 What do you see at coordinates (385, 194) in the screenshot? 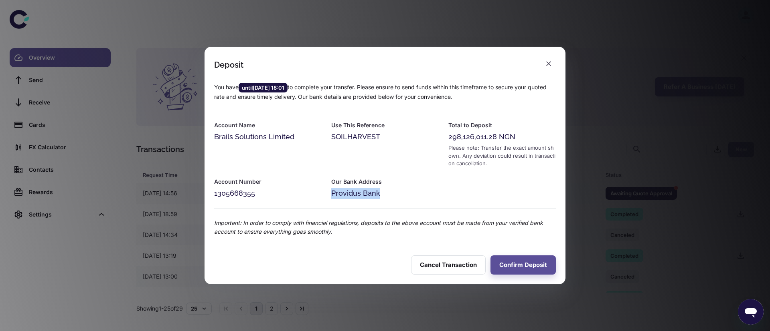
I see `div: Providus Bank` at bounding box center [385, 194].